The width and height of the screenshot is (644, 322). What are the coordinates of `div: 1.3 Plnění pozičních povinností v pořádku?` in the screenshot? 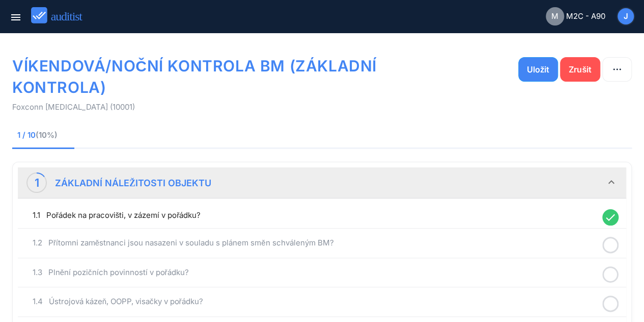 It's located at (315, 272).